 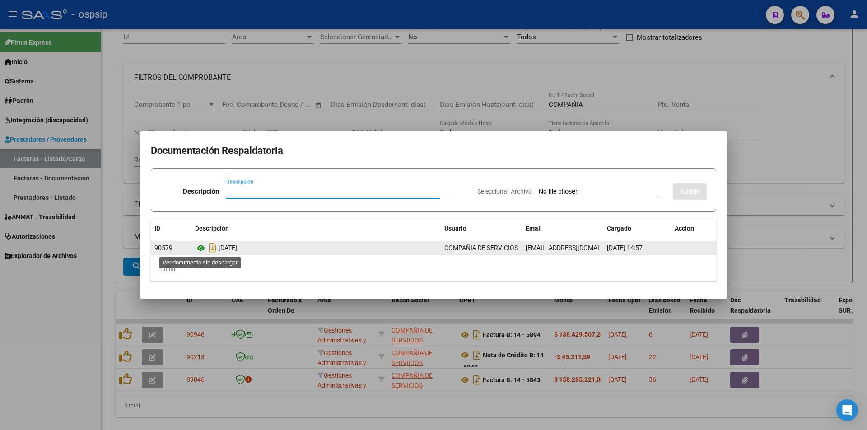 What do you see at coordinates (433, 269) in the screenshot?
I see `div: 1 total` at bounding box center [433, 269].